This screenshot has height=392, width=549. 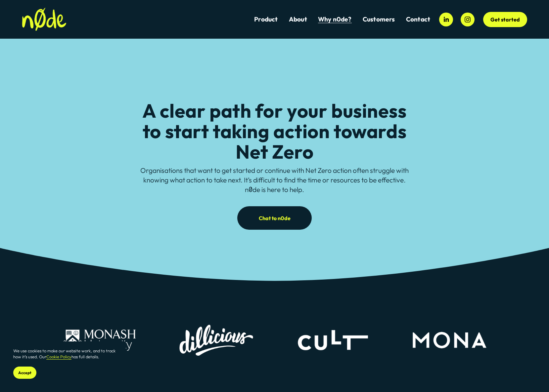 What do you see at coordinates (505, 20) in the screenshot?
I see `a: Get started` at bounding box center [505, 20].